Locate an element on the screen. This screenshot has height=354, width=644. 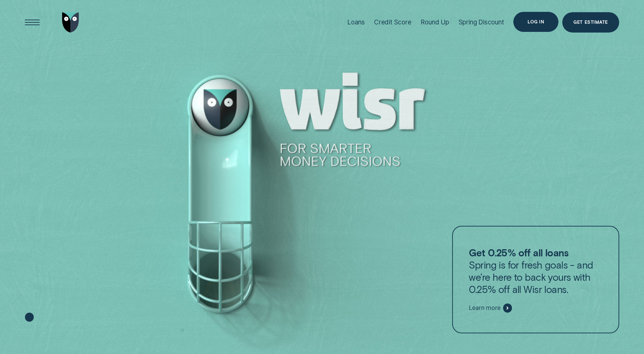
img: Wisr is located at coordinates (71, 23).